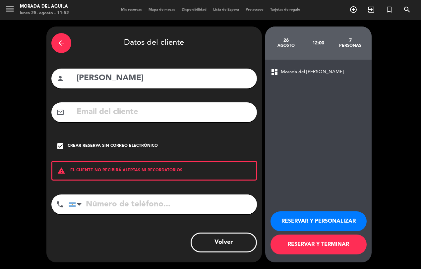  Describe the element at coordinates (407, 10) in the screenshot. I see `i: search` at that location.